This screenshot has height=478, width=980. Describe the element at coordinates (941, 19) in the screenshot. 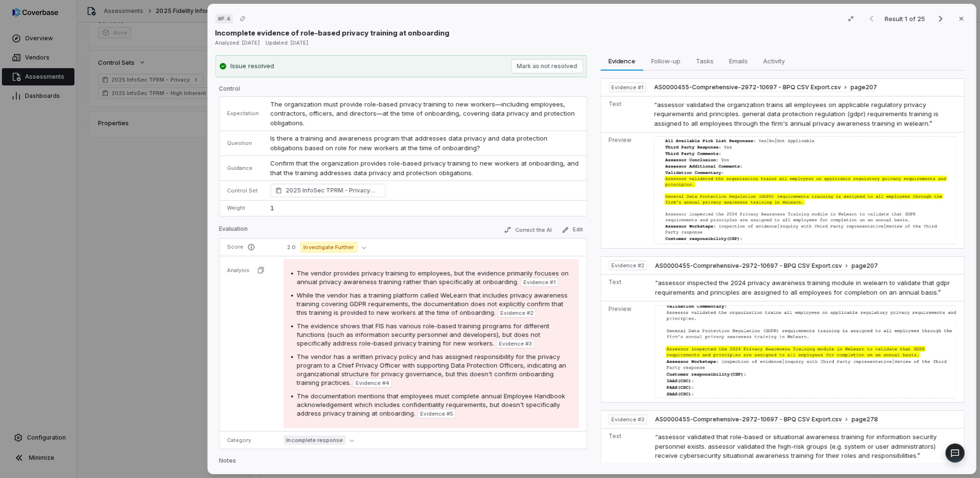

I see `button: Next result` at that location.